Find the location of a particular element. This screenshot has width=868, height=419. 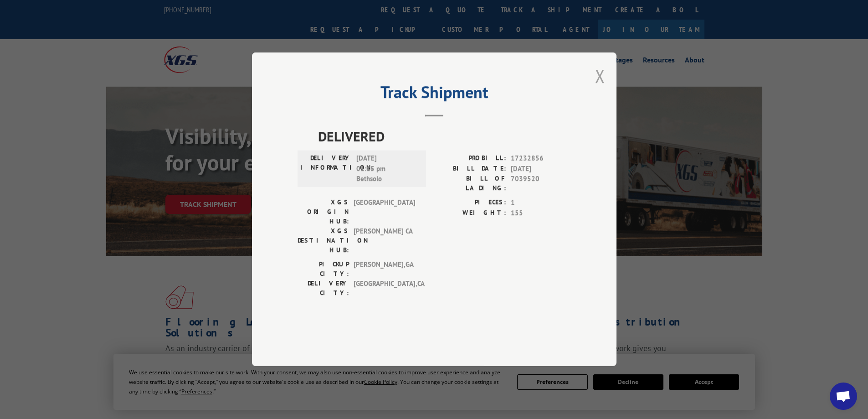

label: DELIVERY CITY: is located at coordinates (323, 289).